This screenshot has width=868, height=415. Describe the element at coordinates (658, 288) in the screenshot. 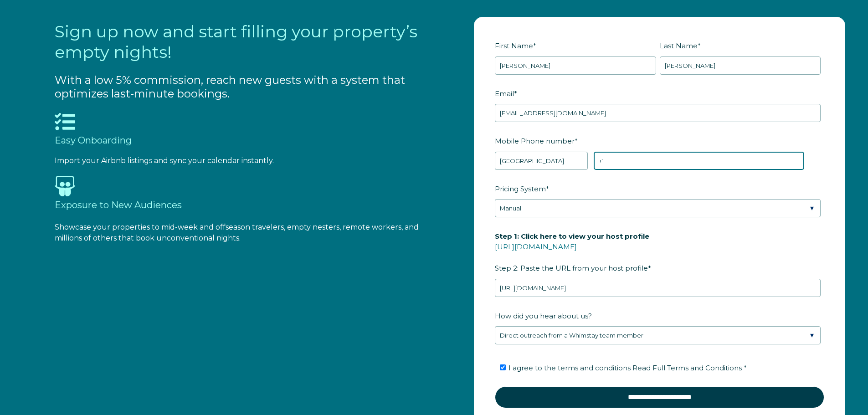

I see `input: airbnb.com/users/show/12345` at that location.